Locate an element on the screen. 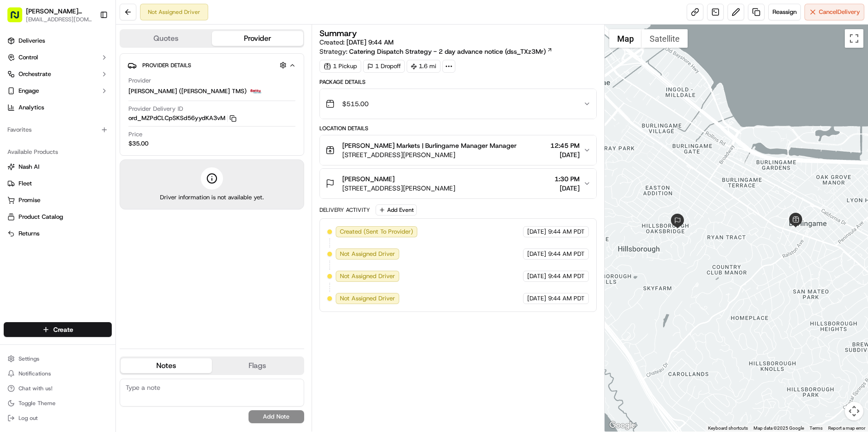 This screenshot has width=868, height=432. button: Notifications is located at coordinates (57, 373).